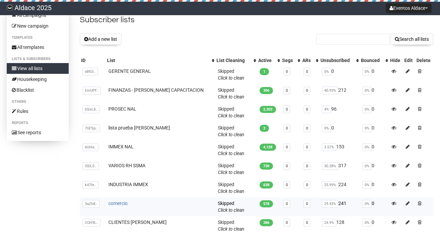  I want to click on img: 292d548807fe66e78e37197400c5c4c8, so click(10, 8).